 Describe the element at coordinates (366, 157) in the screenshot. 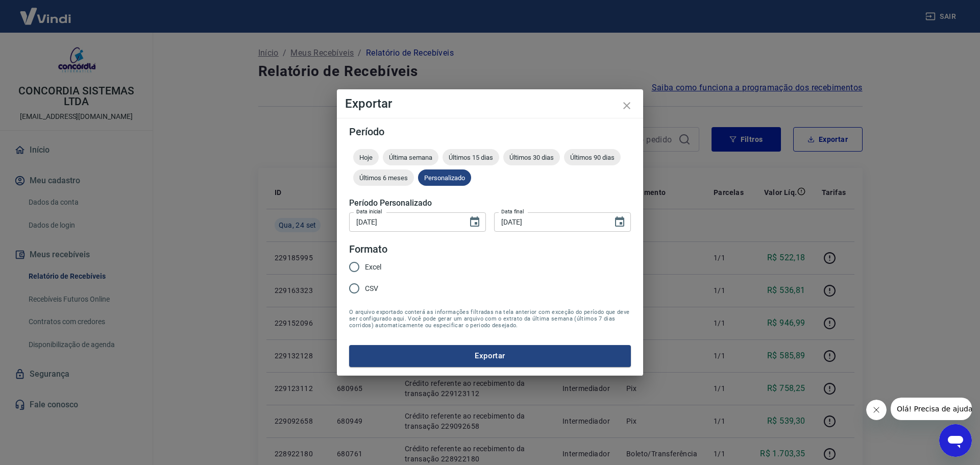

I see `div: Hoje` at that location.